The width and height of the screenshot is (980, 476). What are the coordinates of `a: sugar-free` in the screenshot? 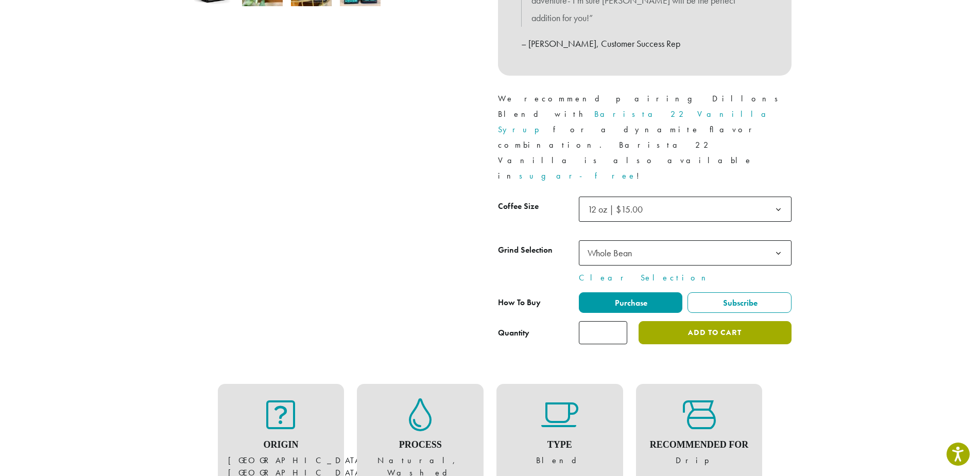 It's located at (578, 175).